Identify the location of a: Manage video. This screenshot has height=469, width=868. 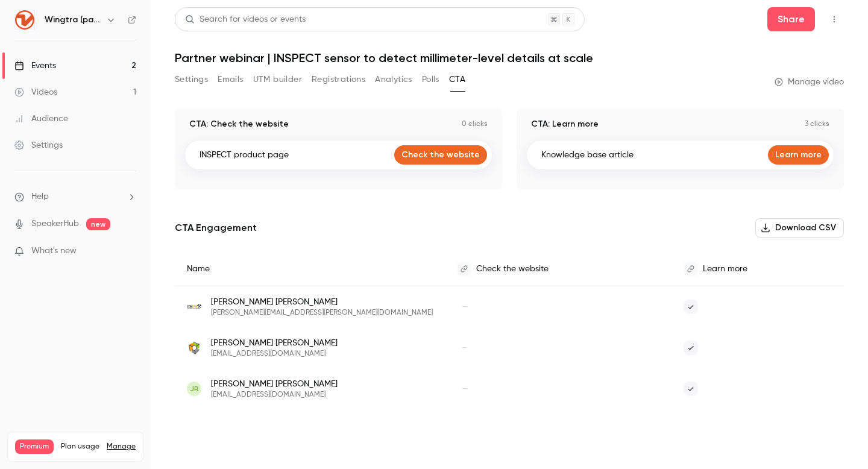
(809, 82).